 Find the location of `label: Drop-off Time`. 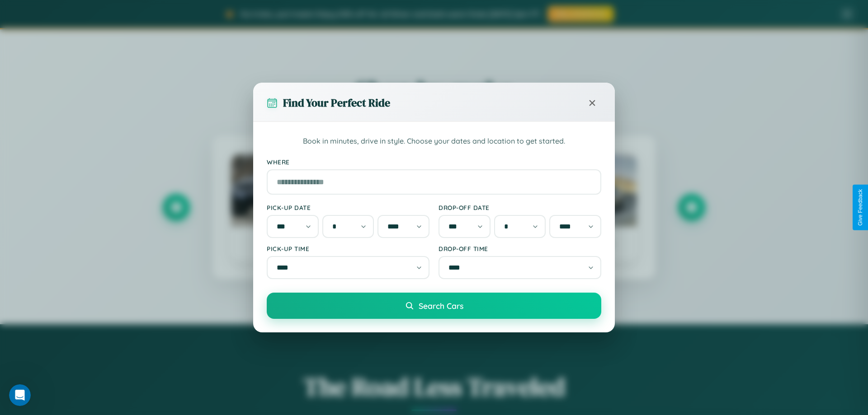

label: Drop-off Time is located at coordinates (520, 249).